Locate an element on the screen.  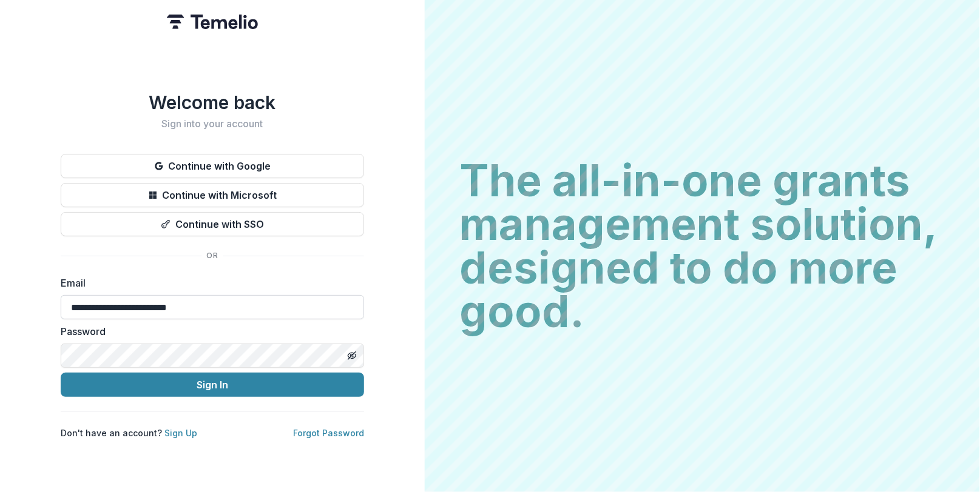
button: Sign In is located at coordinates (212, 385).